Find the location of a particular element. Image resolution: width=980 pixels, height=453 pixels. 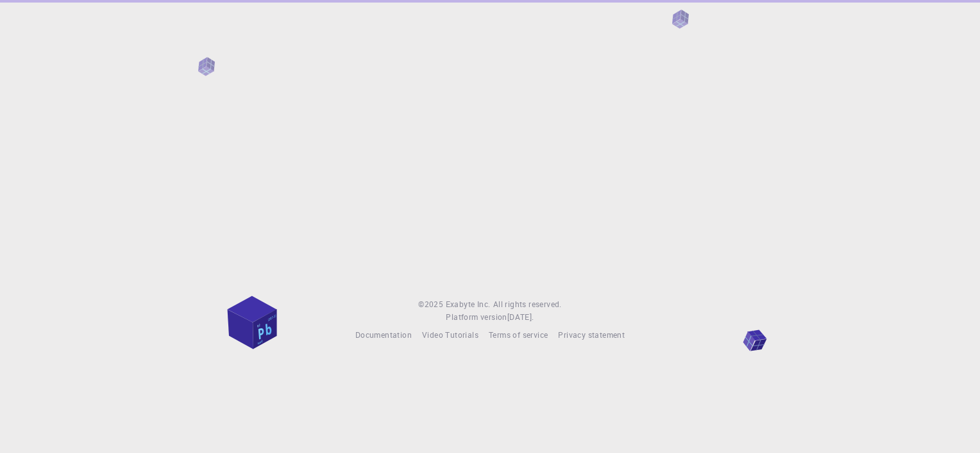

a: Exabyte Inc. is located at coordinates (468, 305).